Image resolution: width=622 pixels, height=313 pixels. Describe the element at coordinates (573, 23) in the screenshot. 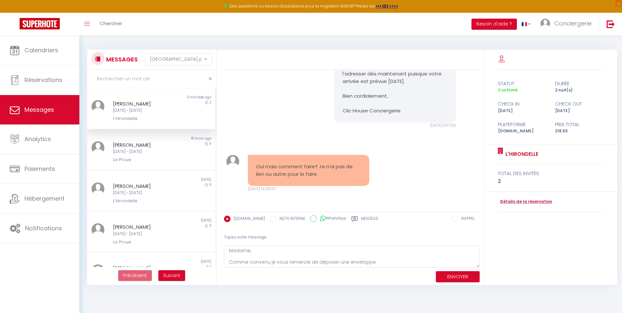

I see `span: Conciergerie` at that location.